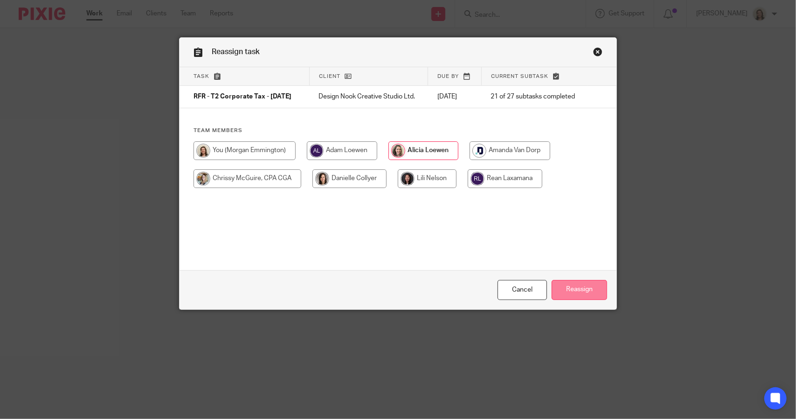 Image resolution: width=796 pixels, height=419 pixels. Describe the element at coordinates (398, 131) in the screenshot. I see `h4: Team members` at that location.